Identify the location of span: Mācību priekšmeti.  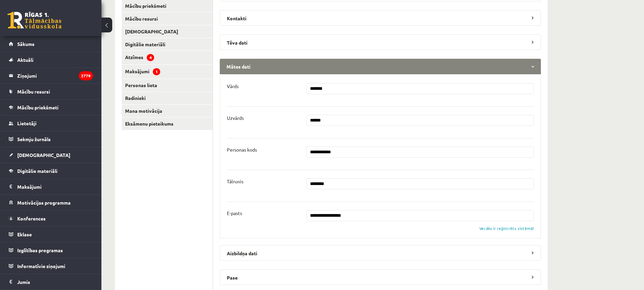
(38, 108).